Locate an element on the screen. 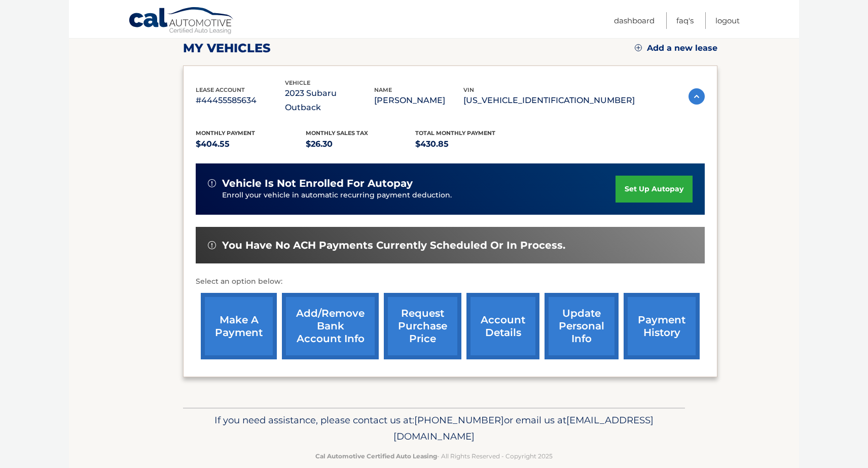 This screenshot has width=868, height=468. strong: Cal Automotive Certified Auto Leasing is located at coordinates (376, 455).